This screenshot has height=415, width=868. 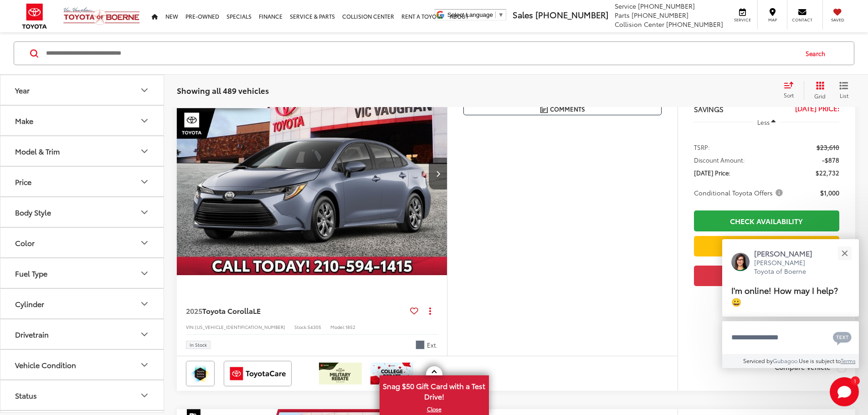 What do you see at coordinates (82, 212) in the screenshot?
I see `button: Body StyleBody Style` at bounding box center [82, 212].